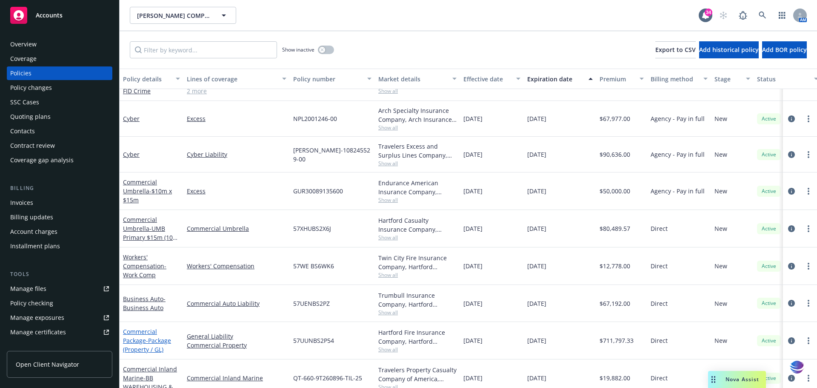  What do you see at coordinates (328, 79) in the screenshot?
I see `div: Policy number` at bounding box center [328, 79].